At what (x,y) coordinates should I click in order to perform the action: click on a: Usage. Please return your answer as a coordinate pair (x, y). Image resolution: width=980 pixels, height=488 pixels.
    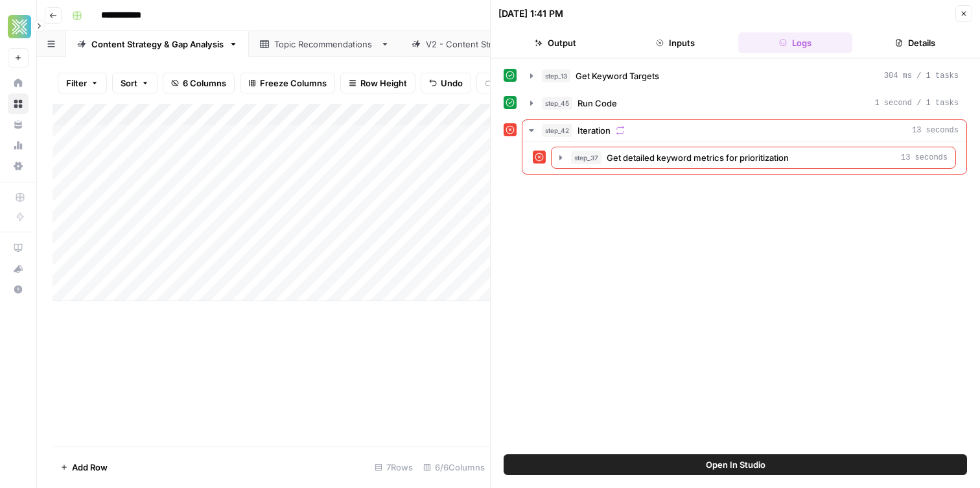
    Looking at the image, I should click on (18, 146).